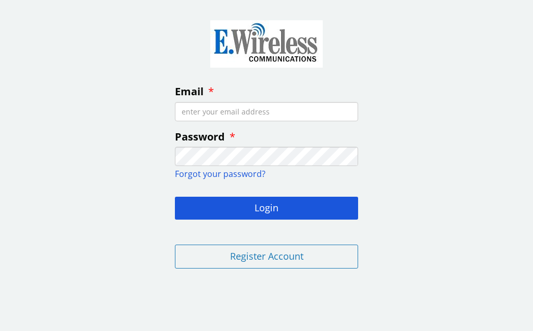 This screenshot has width=533, height=331. I want to click on button: Login, so click(266, 208).